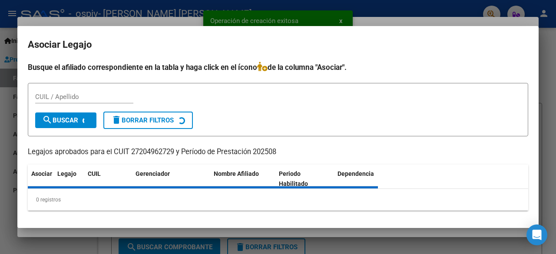 Image resolution: width=556 pixels, height=254 pixels. What do you see at coordinates (153, 174) in the screenshot?
I see `span: Gerenciador` at bounding box center [153, 174].